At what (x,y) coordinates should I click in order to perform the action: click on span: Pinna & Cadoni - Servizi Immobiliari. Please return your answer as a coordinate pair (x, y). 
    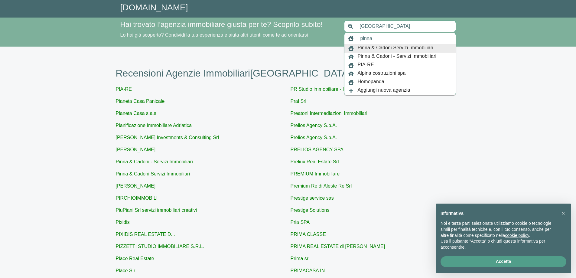
    Looking at the image, I should click on (397, 57).